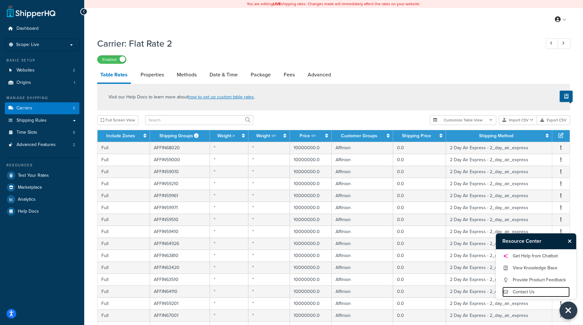 The width and height of the screenshot is (583, 325). I want to click on span: Time Slots, so click(27, 132).